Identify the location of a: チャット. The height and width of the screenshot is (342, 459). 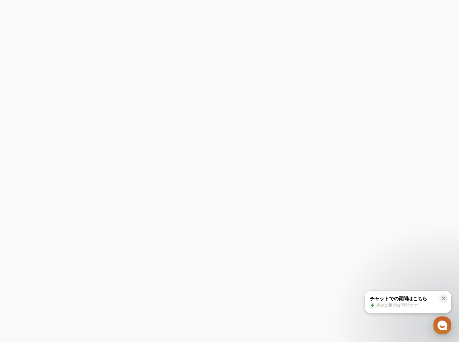
(63, 211).